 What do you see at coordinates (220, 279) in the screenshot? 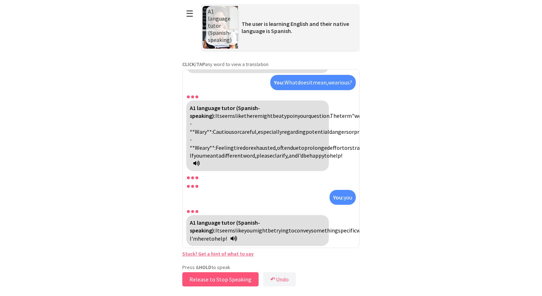
I see `button: Release to Stop Speaking` at bounding box center [220, 279].